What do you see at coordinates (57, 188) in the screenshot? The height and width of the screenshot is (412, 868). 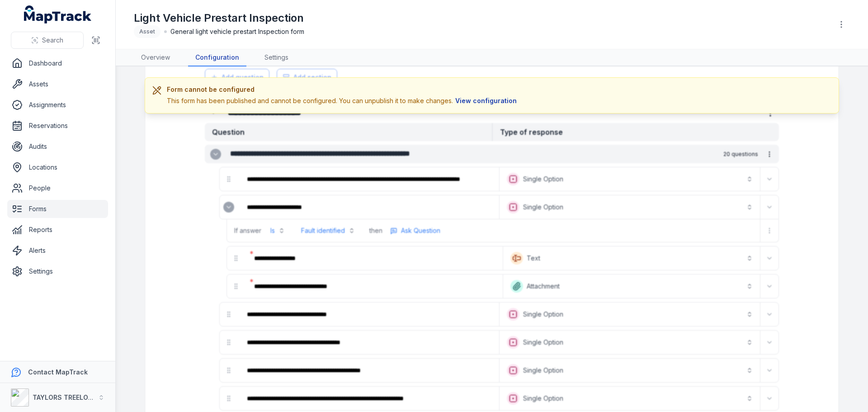 I see `a: People` at bounding box center [57, 188].